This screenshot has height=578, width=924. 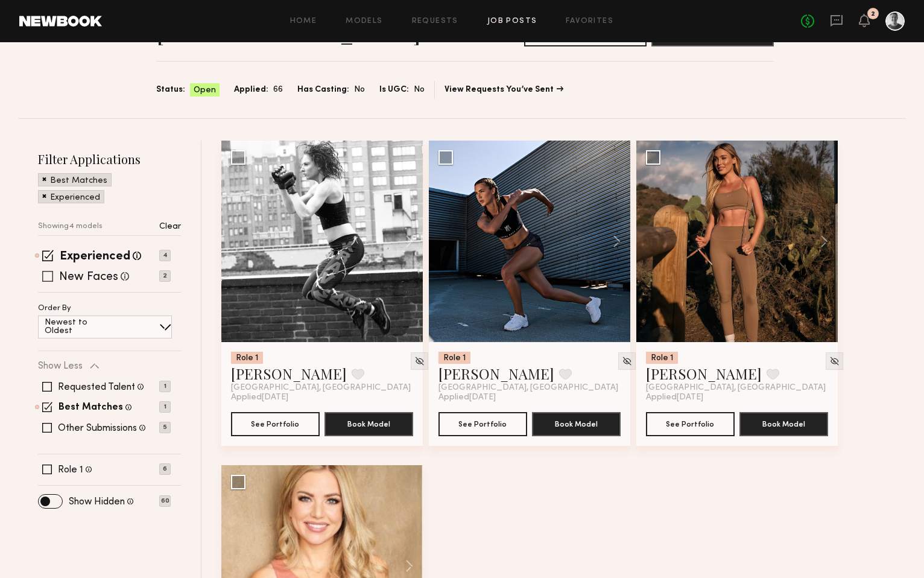 I want to click on label: Role 1, so click(x=71, y=469).